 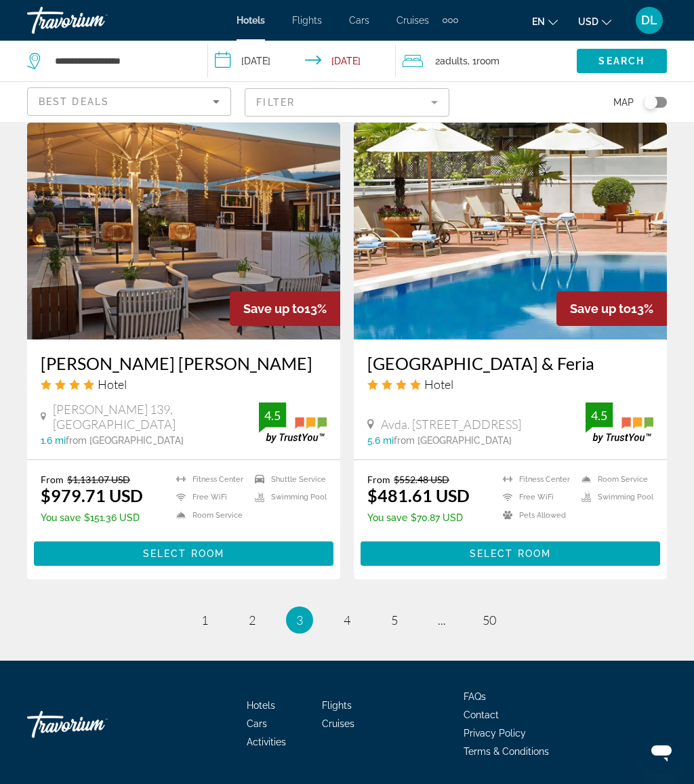 I want to click on span: Activities, so click(x=266, y=742).